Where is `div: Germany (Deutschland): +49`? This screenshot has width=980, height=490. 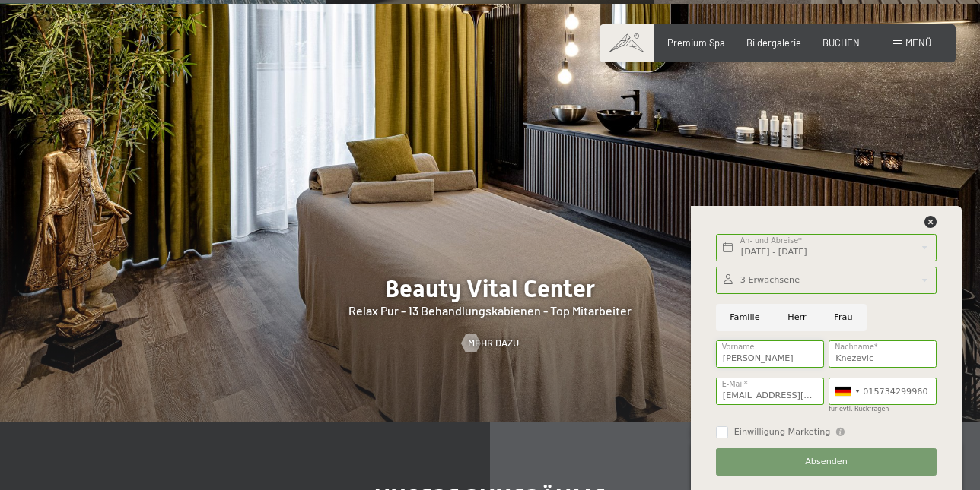
div: Germany (Deutschland): +49 is located at coordinates (846, 391).